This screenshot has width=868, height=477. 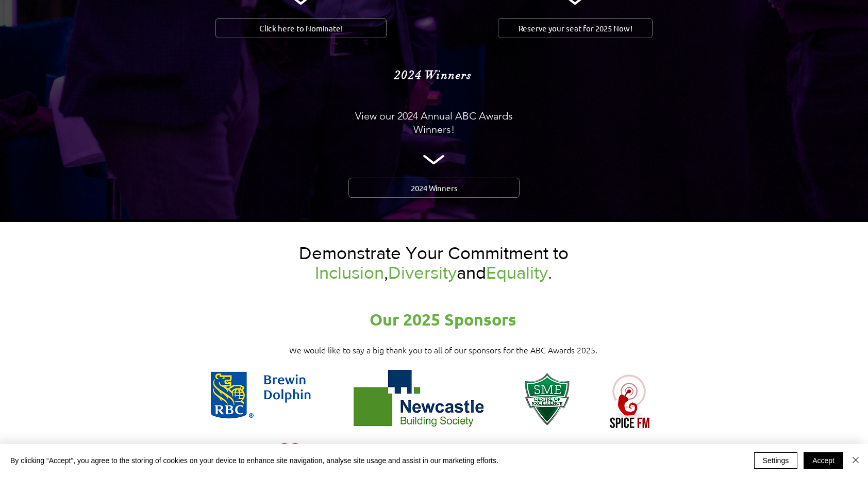 What do you see at coordinates (261, 396) in the screenshot?
I see `img: Brewin Dolphin Logo` at bounding box center [261, 396].